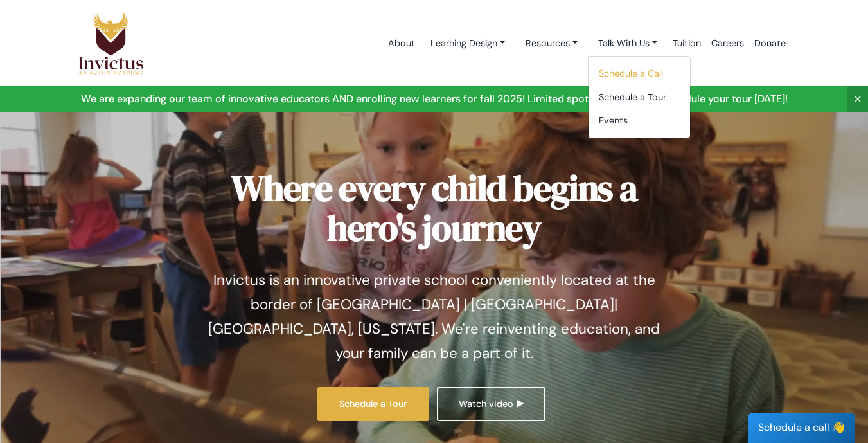 This screenshot has width=868, height=443. What do you see at coordinates (491, 404) in the screenshot?
I see `a: Watch video` at bounding box center [491, 404].